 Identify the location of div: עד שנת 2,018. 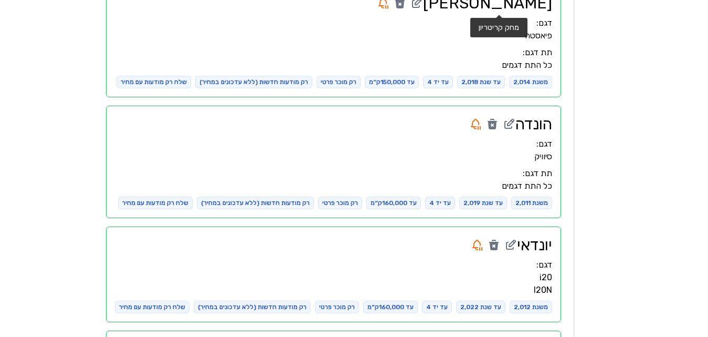
(481, 82).